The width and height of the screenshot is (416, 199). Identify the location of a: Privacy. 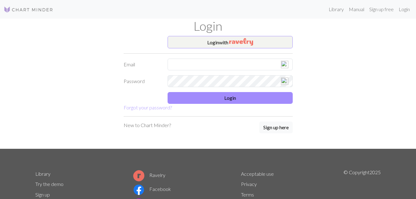
(249, 184).